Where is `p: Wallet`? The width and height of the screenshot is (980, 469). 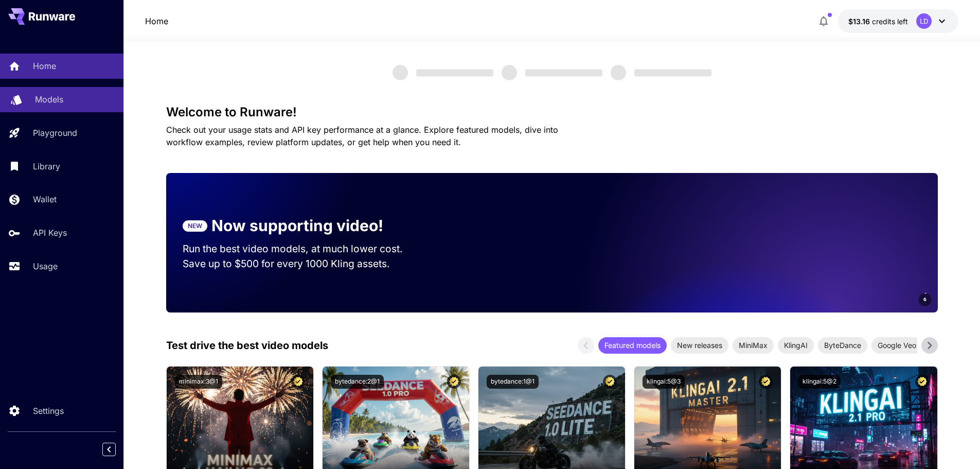 p: Wallet is located at coordinates (45, 199).